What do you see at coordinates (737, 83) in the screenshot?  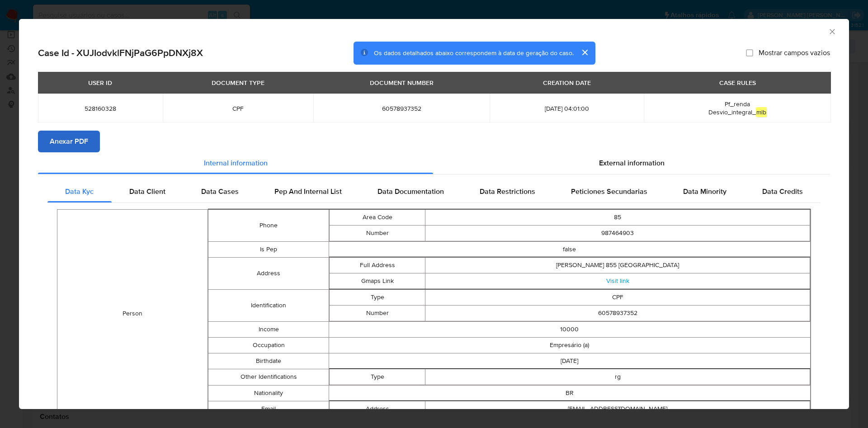 I see `div: CASE RULES` at bounding box center [737, 83].